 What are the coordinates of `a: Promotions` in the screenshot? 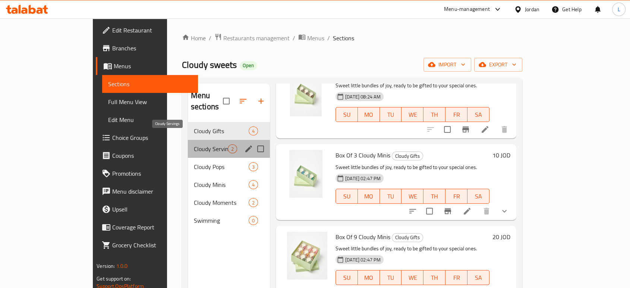 It's located at (147, 173).